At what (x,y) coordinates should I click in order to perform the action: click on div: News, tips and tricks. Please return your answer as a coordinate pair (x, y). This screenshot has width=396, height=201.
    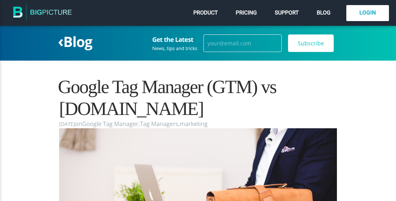
    Looking at the image, I should click on (174, 48).